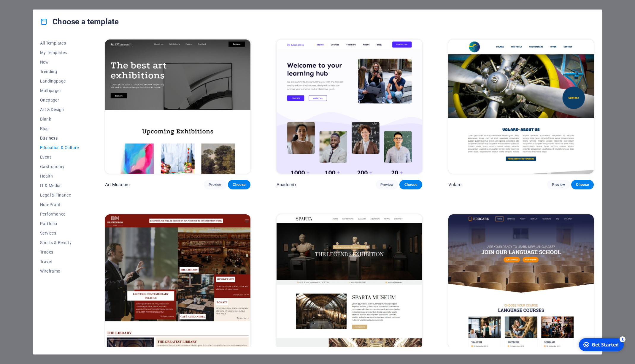  Describe the element at coordinates (59, 176) in the screenshot. I see `span: Health` at that location.